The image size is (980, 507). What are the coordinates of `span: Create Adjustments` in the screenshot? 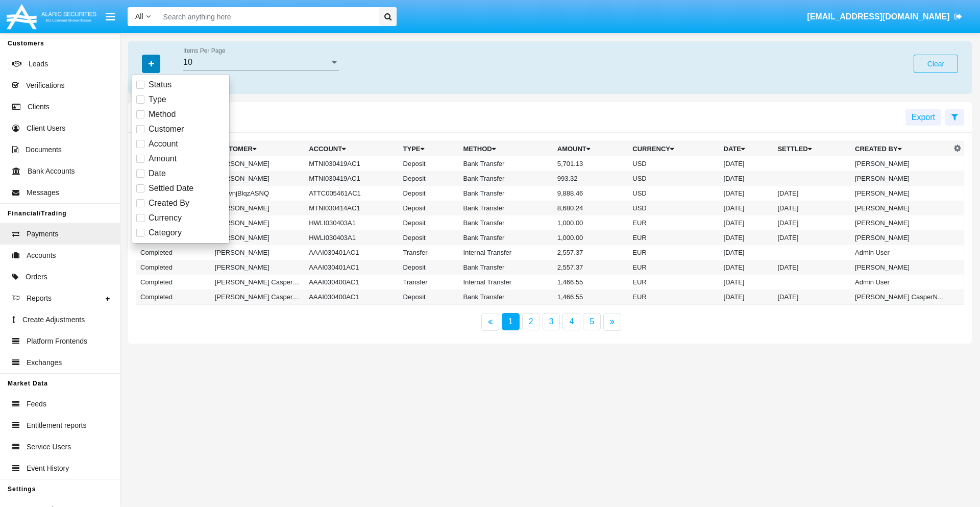 It's located at (54, 319).